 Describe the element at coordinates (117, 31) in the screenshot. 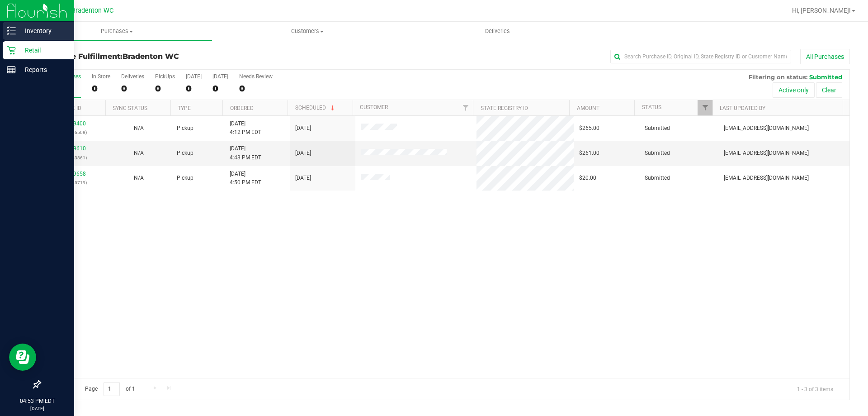

I see `a: Purchases` at that location.